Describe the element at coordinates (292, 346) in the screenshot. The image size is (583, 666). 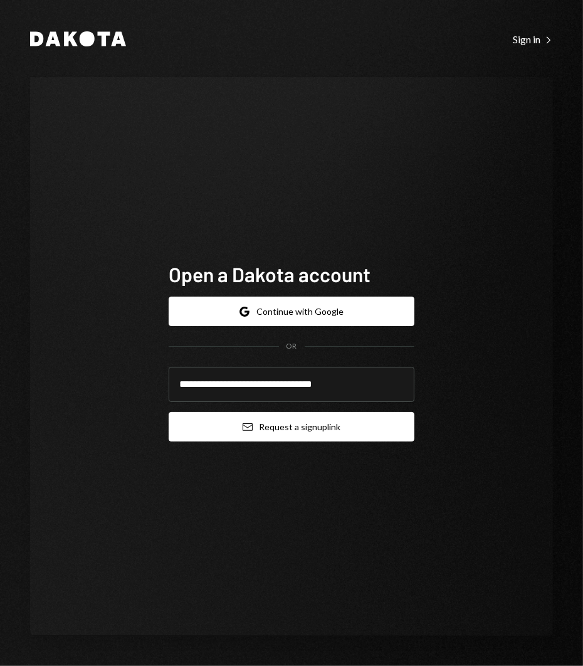
I see `div: OR` at that location.